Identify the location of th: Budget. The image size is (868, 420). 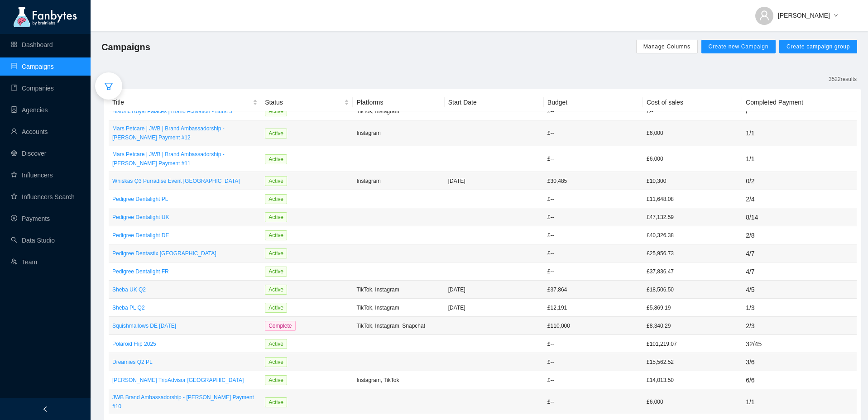
(593, 102).